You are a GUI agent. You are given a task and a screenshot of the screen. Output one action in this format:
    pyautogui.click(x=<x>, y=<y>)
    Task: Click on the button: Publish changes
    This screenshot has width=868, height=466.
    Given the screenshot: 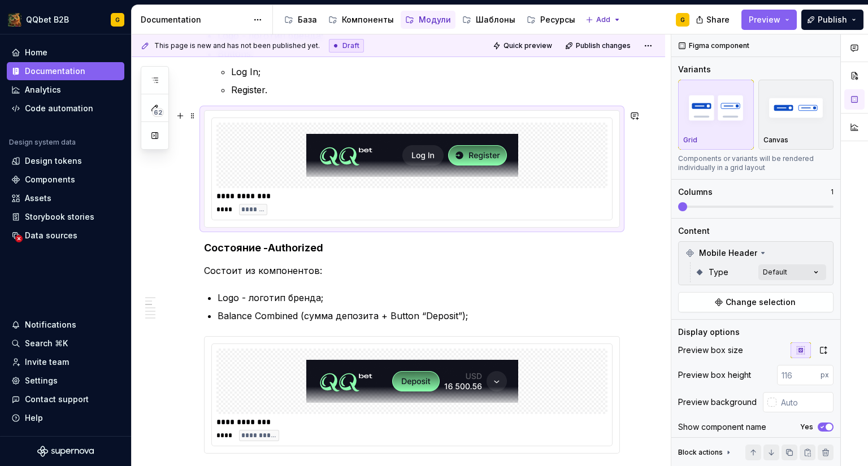 What is the action you would take?
    pyautogui.click(x=598, y=46)
    